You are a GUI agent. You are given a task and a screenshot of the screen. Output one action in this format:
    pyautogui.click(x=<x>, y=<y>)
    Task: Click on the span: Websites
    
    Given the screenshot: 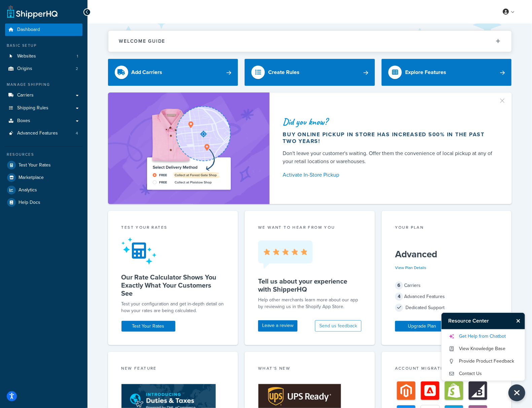 What is the action you would take?
    pyautogui.click(x=26, y=56)
    